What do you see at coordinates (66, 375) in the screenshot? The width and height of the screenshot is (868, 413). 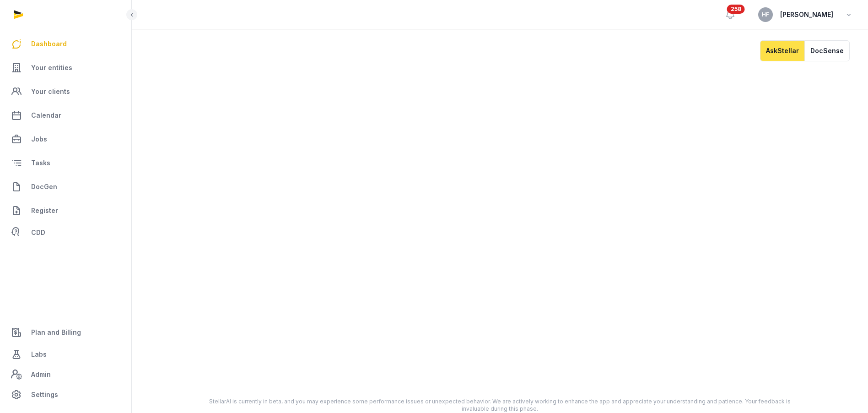 I see `a: Admin` at bounding box center [66, 375].